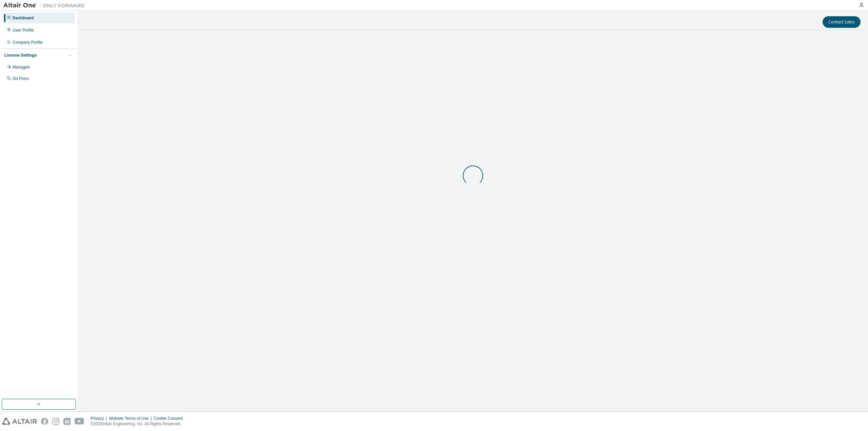 The width and height of the screenshot is (868, 431). I want to click on div: License Settings, so click(21, 55).